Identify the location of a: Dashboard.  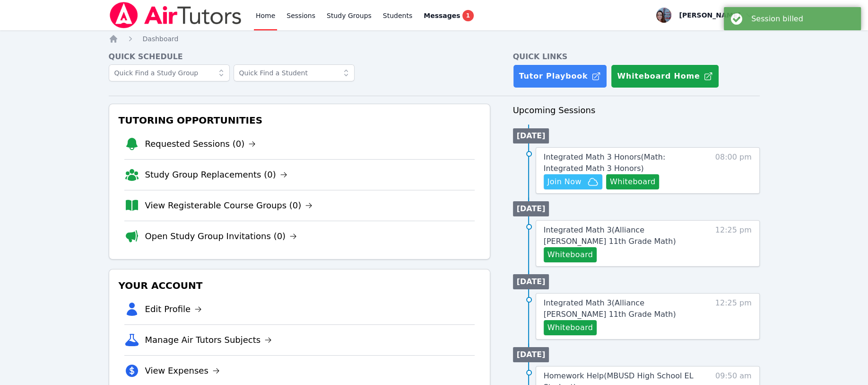
(161, 38).